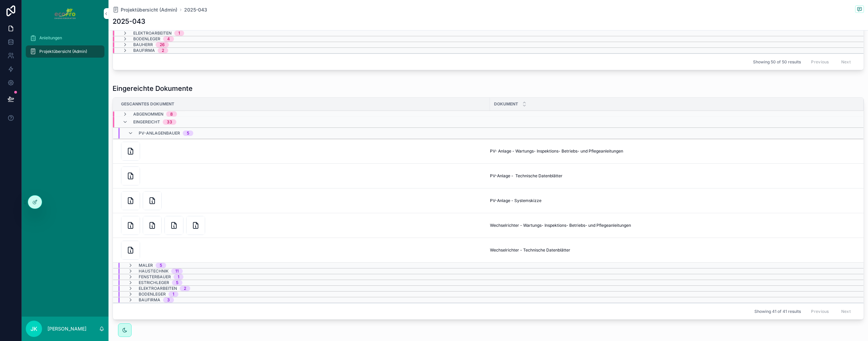 The image size is (868, 341). Describe the element at coordinates (560, 226) in the screenshot. I see `span: Wechselrichter - Wartungs- Inspektions- Betriebs- und Pflegeanleitungen` at that location.